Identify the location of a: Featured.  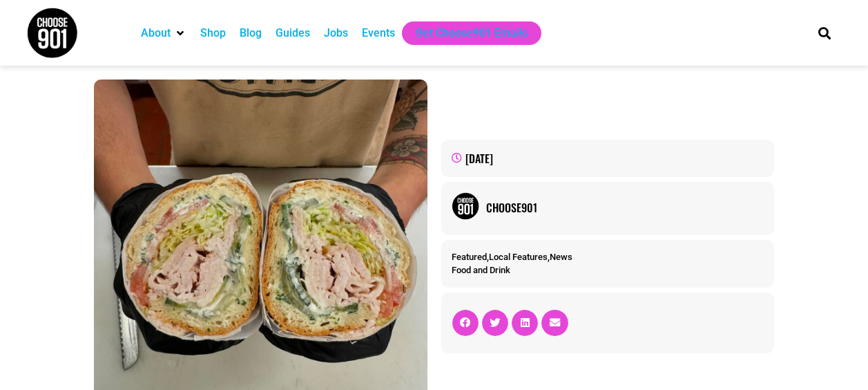
(468, 256).